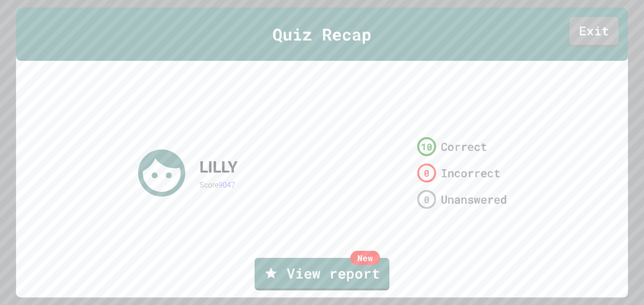  Describe the element at coordinates (427, 147) in the screenshot. I see `div: 10` at that location.